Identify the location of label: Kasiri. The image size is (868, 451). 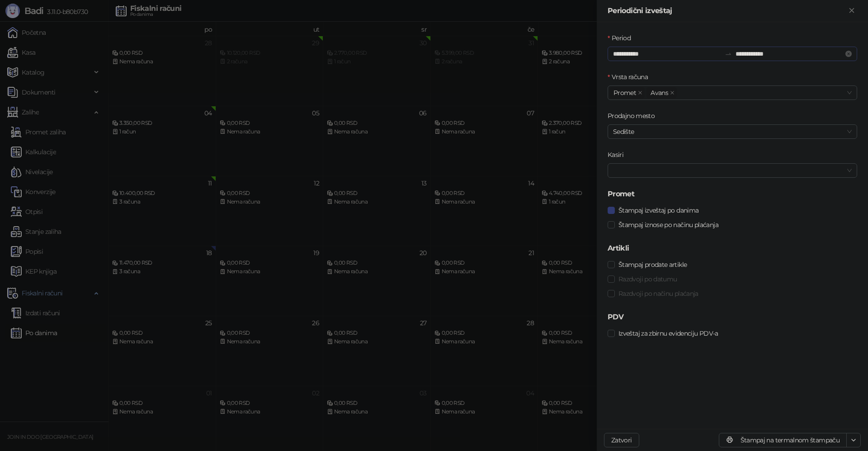
(618, 155).